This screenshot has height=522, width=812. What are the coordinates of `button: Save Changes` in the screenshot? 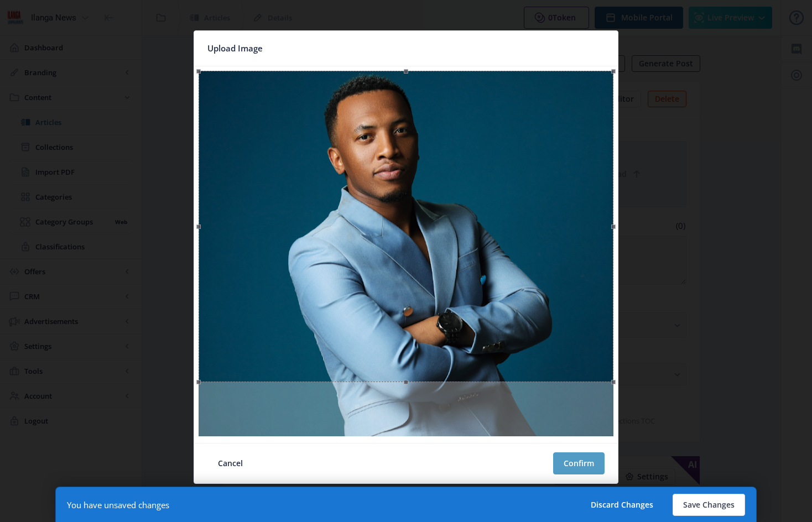 It's located at (708, 505).